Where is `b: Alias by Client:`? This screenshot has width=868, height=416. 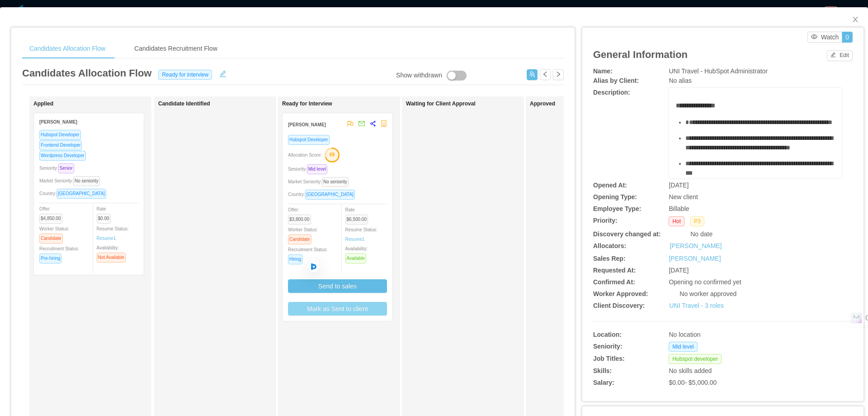
b: Alias by Client: is located at coordinates (616, 80).